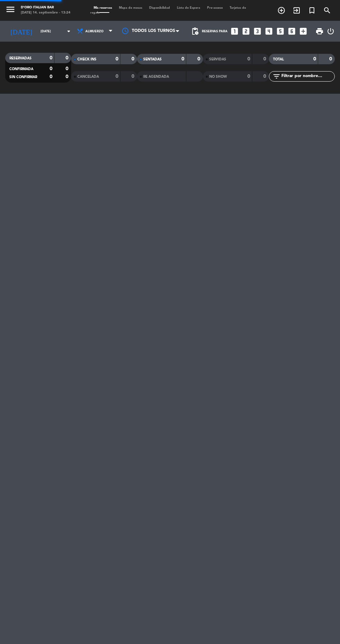 This screenshot has width=340, height=644. I want to click on div: D'oro Italian Bar, so click(45, 7).